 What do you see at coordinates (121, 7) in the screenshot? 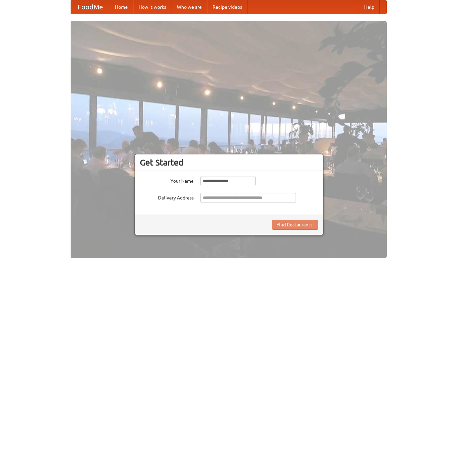
I see `a: Home` at bounding box center [121, 7].